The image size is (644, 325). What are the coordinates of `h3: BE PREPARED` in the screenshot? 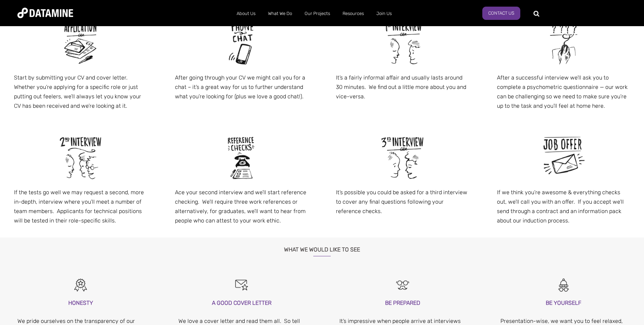 It's located at (403, 303).